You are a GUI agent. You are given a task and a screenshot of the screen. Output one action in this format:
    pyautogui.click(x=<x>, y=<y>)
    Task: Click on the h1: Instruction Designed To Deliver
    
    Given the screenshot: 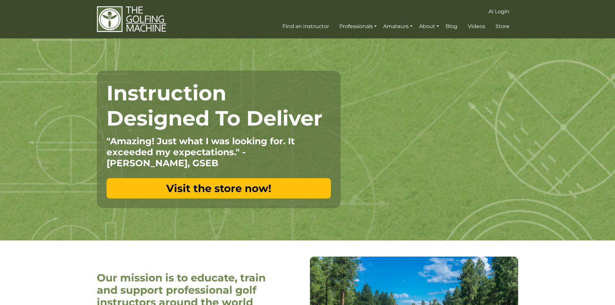 What is the action you would take?
    pyautogui.click(x=218, y=106)
    